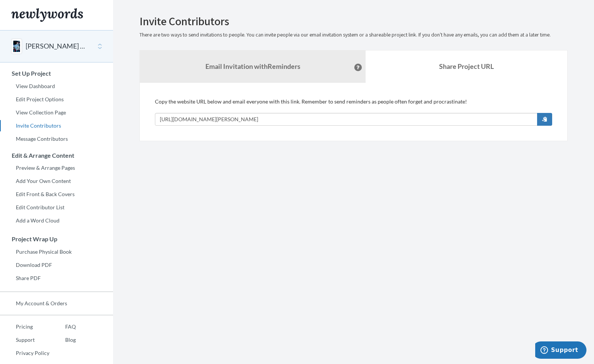 The height and width of the screenshot is (364, 594). What do you see at coordinates (466, 66) in the screenshot?
I see `b: Share Project URL` at bounding box center [466, 66].